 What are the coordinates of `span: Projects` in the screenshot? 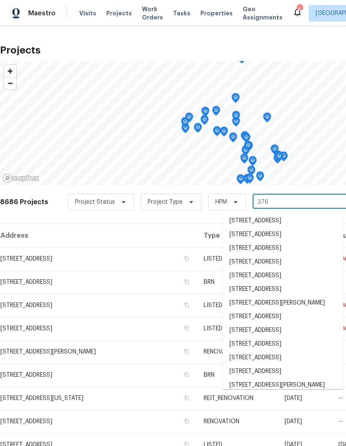 It's located at (119, 13).